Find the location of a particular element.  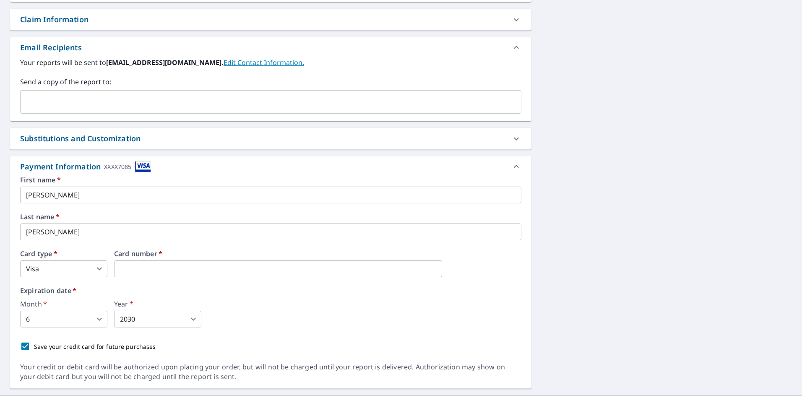

label: Card type is located at coordinates (64, 254).